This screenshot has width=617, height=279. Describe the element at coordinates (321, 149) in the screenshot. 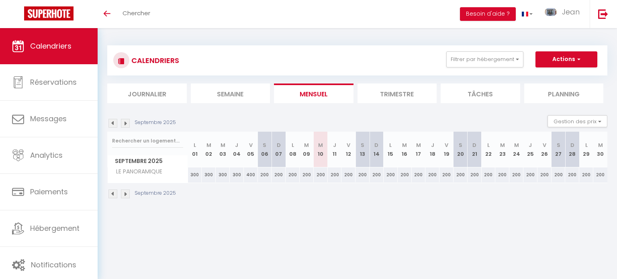

I see `th: 10` at that location.